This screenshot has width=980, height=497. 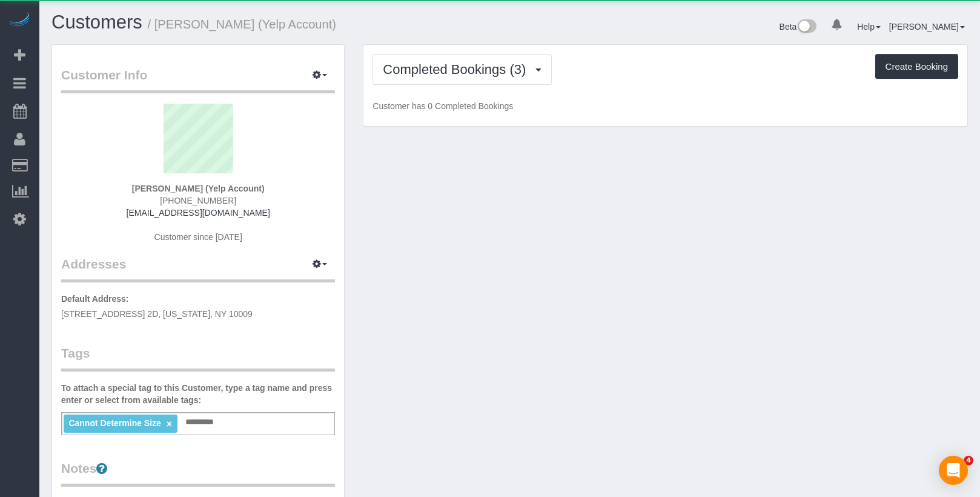 I want to click on div: Open Intercom Messenger, so click(x=953, y=470).